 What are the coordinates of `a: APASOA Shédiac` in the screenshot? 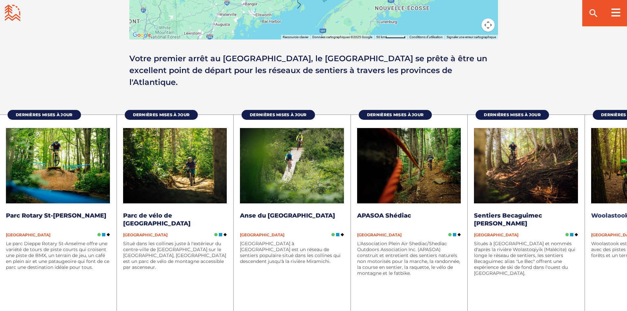 It's located at (384, 216).